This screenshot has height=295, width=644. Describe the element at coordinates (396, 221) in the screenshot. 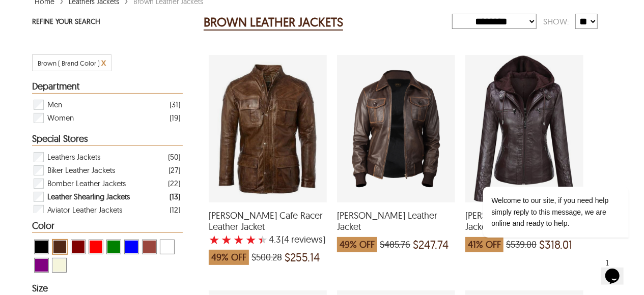

I see `span: Luis Bomber Leather Jacket` at that location.